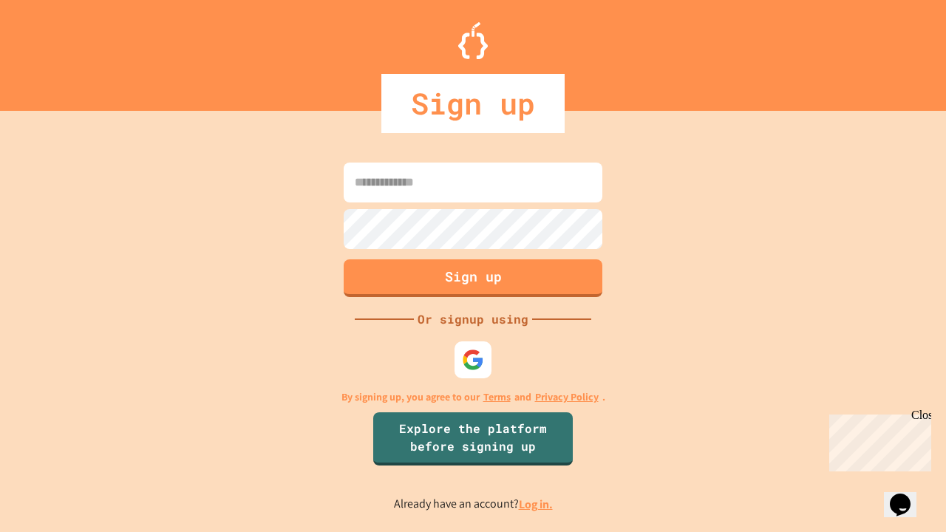  Describe the element at coordinates (496, 397) in the screenshot. I see `a: Terms` at that location.